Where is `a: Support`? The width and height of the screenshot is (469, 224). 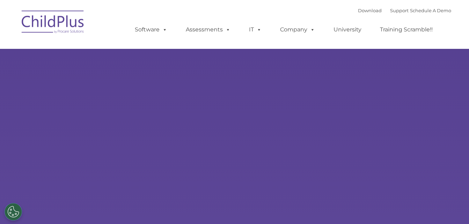 a: Support is located at coordinates (399, 10).